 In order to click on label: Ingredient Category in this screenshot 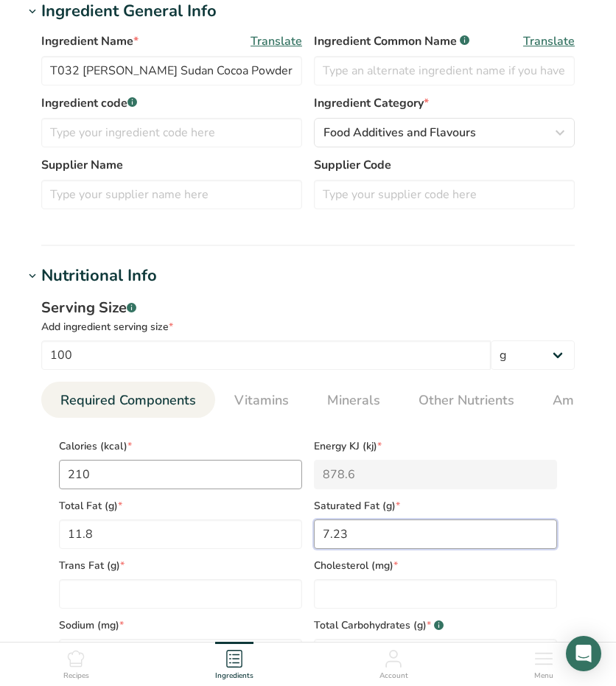, I will do `click(444, 103)`.